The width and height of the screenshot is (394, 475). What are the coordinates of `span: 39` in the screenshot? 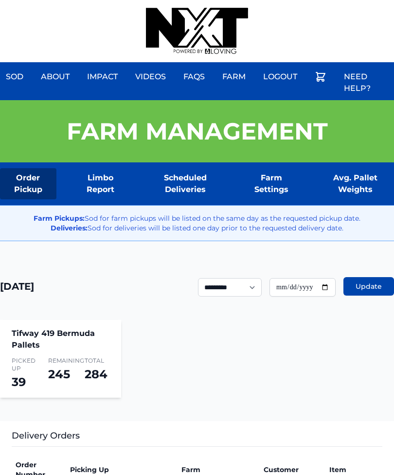 It's located at (18, 382).